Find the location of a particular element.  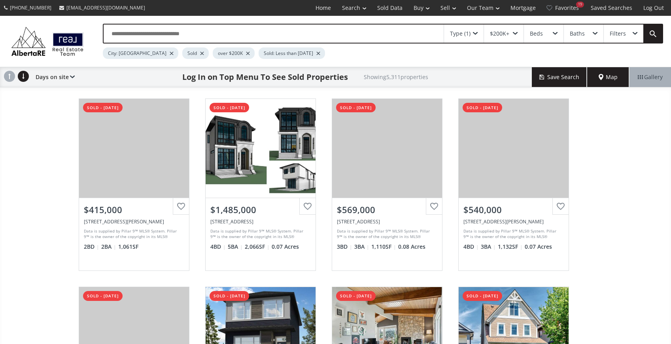

span: 2,066 SF is located at coordinates (257, 247).